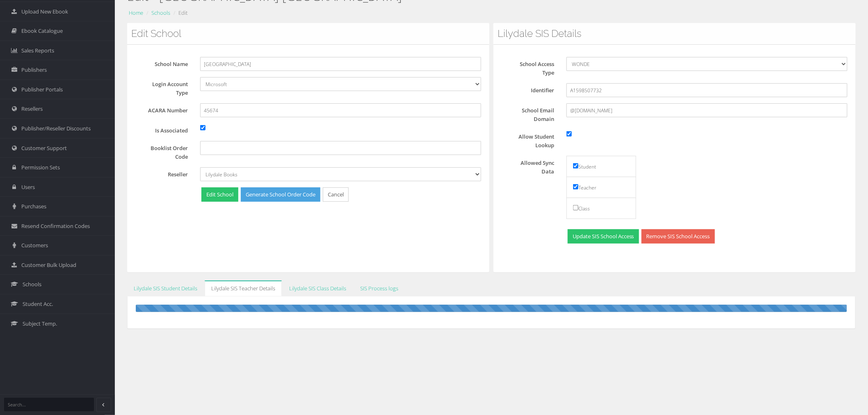 Image resolution: width=868 pixels, height=415 pixels. Describe the element at coordinates (281, 194) in the screenshot. I see `a: Generate School Order Code` at that location.